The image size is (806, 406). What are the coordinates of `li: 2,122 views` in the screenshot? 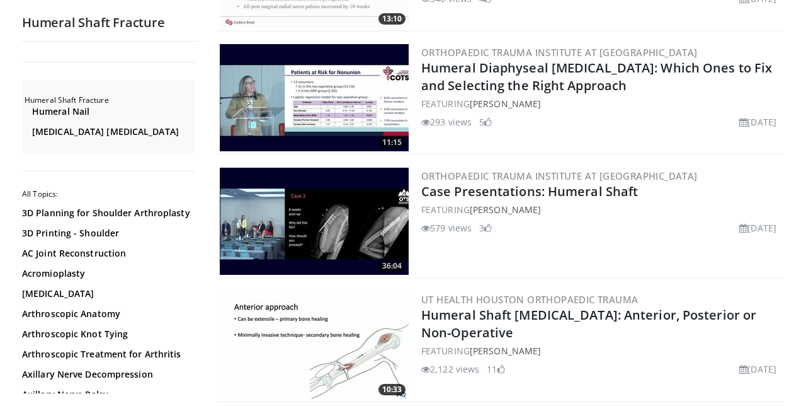 It's located at (450, 368).